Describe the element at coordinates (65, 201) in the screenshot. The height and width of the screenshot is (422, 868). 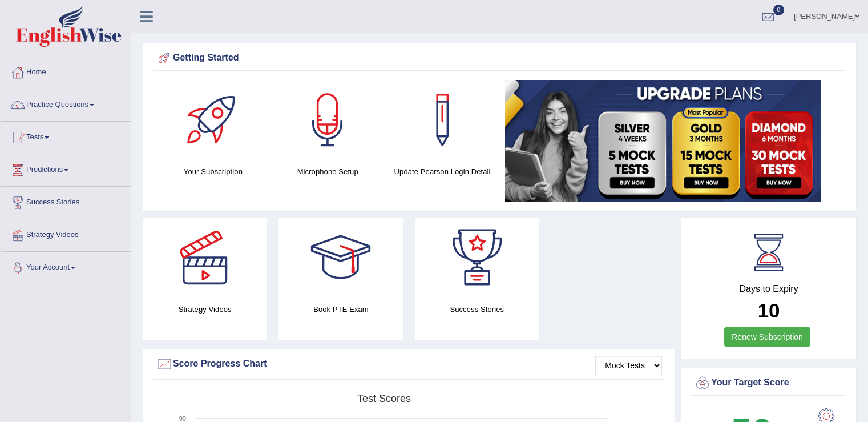
I see `a: Success Stories` at that location.